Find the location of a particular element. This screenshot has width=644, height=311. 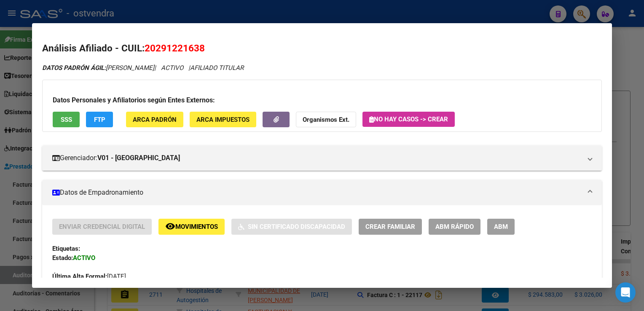

span: ABM is located at coordinates (501, 227).